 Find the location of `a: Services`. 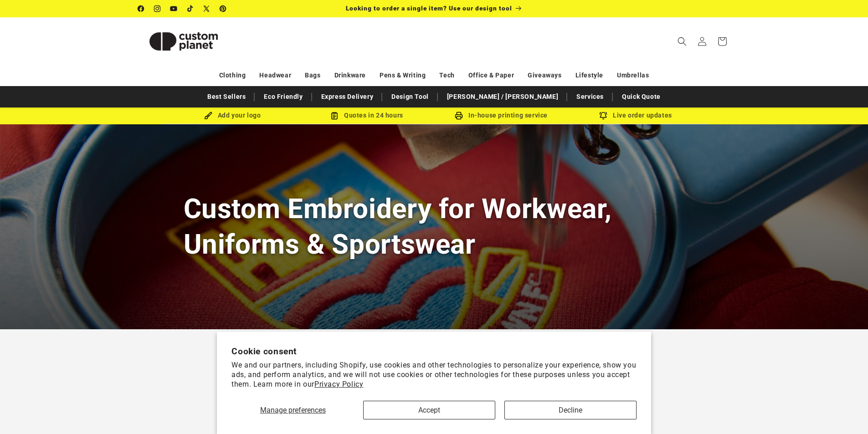

a: Services is located at coordinates (590, 96).